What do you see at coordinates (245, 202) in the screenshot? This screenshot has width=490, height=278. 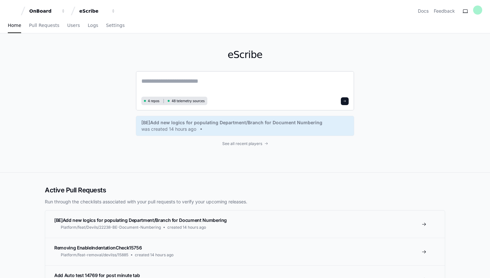 I see `p: Run through the checklists associated with your pull requests to verify your upcoming releases.` at bounding box center [245, 202].